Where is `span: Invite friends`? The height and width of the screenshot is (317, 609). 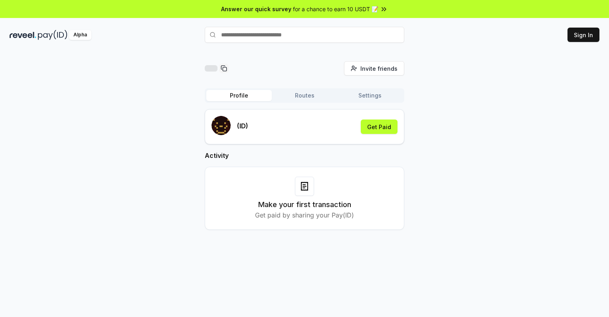 span: Invite friends is located at coordinates (379, 68).